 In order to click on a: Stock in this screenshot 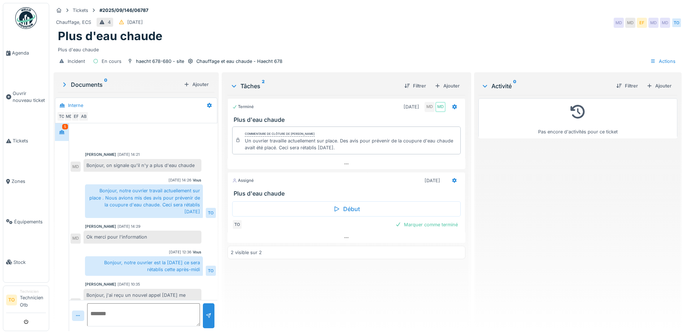, I will do `click(26, 262)`.